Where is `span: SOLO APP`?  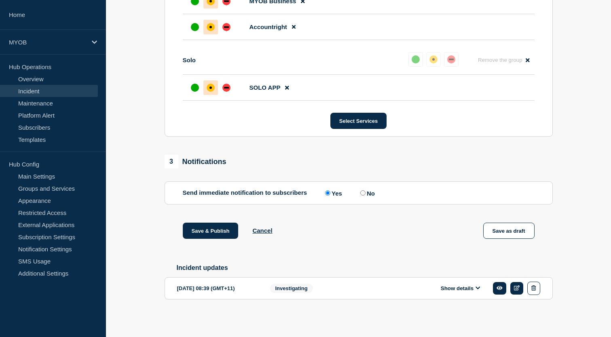 span: SOLO APP is located at coordinates (265, 87).